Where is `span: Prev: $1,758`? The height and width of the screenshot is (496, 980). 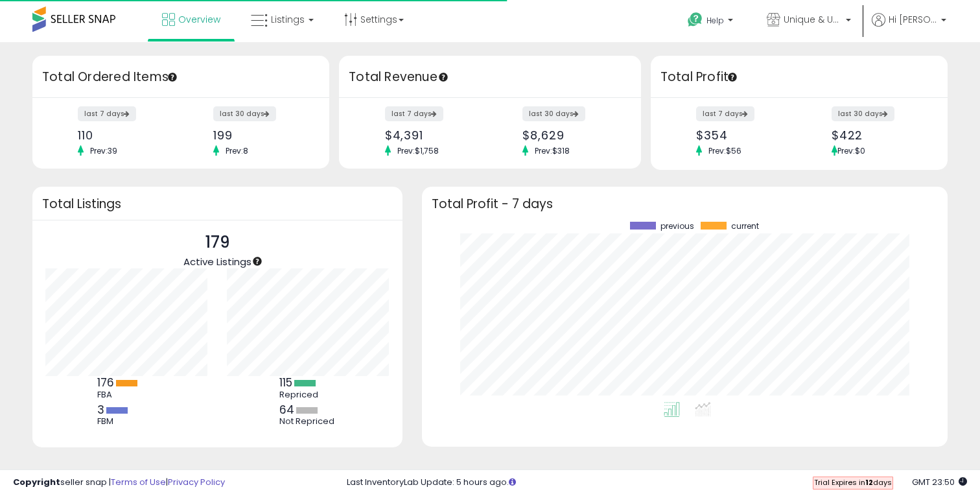
span: Prev: $1,758 is located at coordinates (418, 150).